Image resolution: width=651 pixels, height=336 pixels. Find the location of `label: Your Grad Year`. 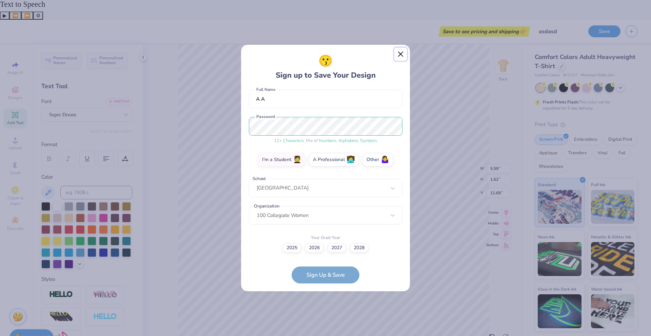

label: Your Grad Year is located at coordinates (326, 238).